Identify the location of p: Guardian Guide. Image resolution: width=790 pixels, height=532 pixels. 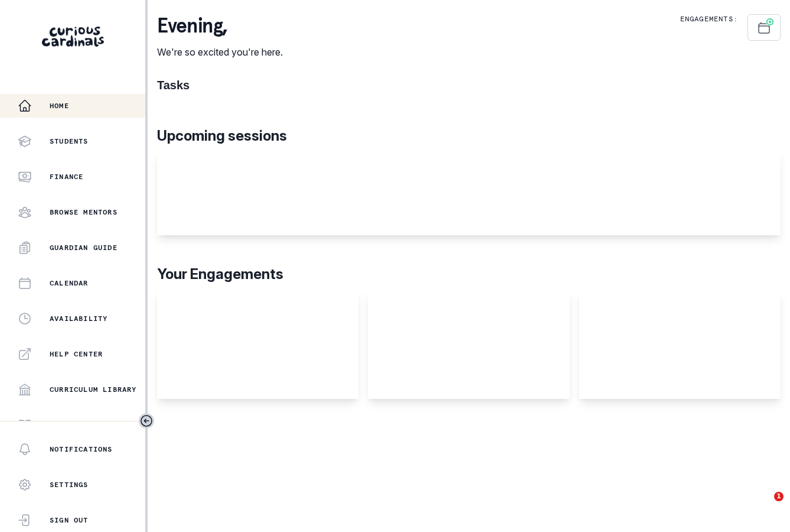
(83, 247).